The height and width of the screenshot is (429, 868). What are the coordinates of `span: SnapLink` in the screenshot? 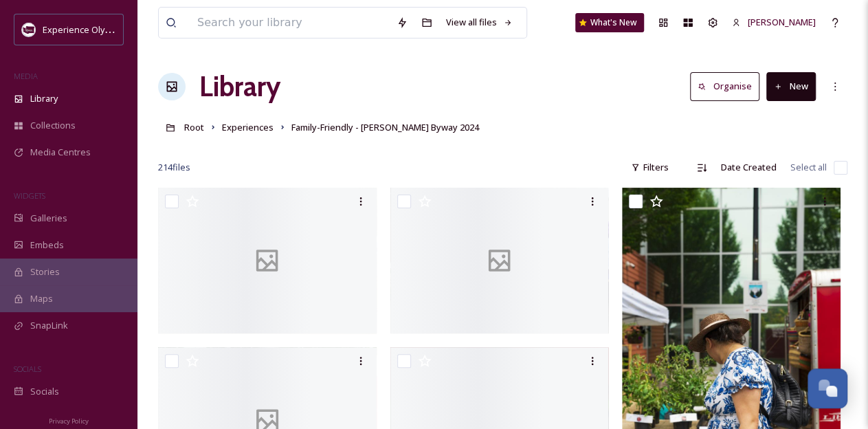 It's located at (48, 326).